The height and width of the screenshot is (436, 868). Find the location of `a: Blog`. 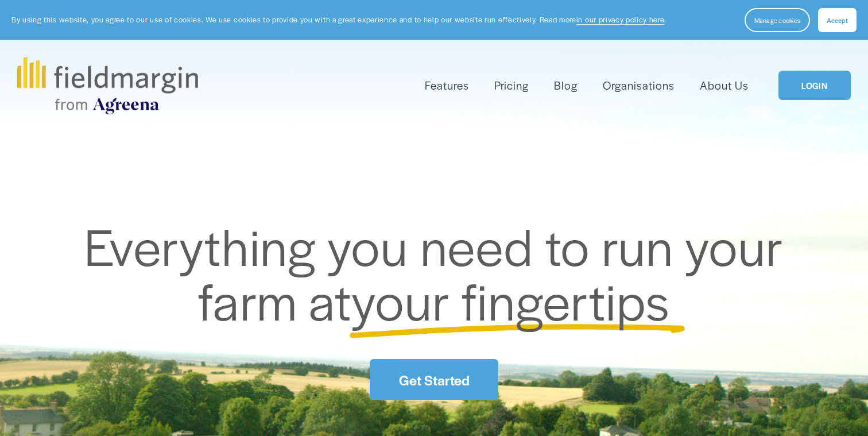

a: Blog is located at coordinates (566, 85).